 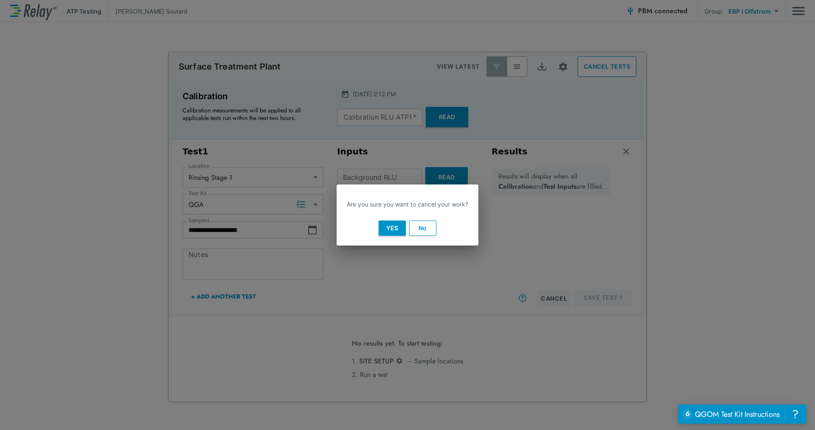 I want to click on div: 6, so click(x=9, y=9).